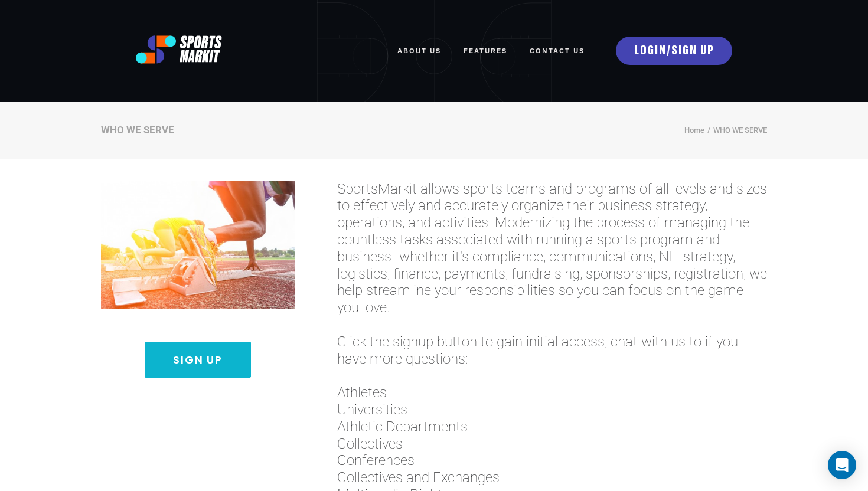 The height and width of the screenshot is (491, 868). What do you see at coordinates (198, 359) in the screenshot?
I see `a: Sign Up` at bounding box center [198, 359].